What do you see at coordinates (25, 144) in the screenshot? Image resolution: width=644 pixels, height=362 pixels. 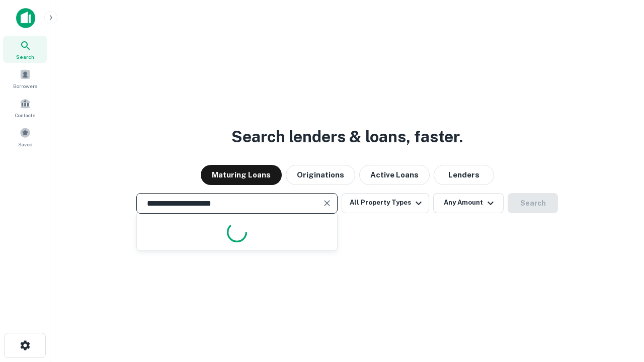 I see `span: Saved` at bounding box center [25, 144].